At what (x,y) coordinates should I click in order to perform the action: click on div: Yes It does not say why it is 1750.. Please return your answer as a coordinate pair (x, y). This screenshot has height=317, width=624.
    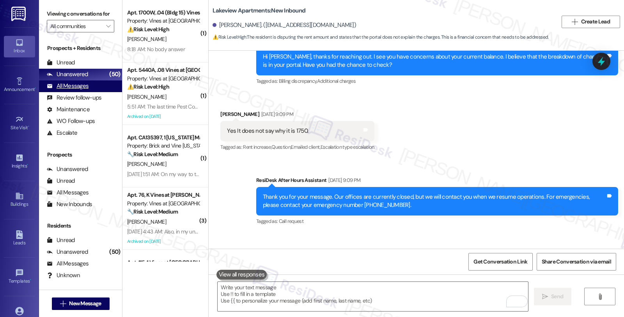
    Looking at the image, I should click on (268, 131).